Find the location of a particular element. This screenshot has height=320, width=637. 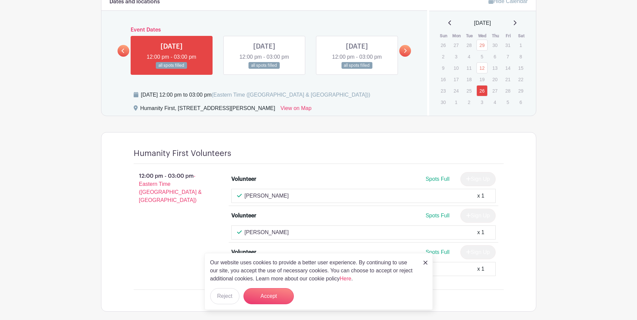

p: 26 is located at coordinates (443, 45).